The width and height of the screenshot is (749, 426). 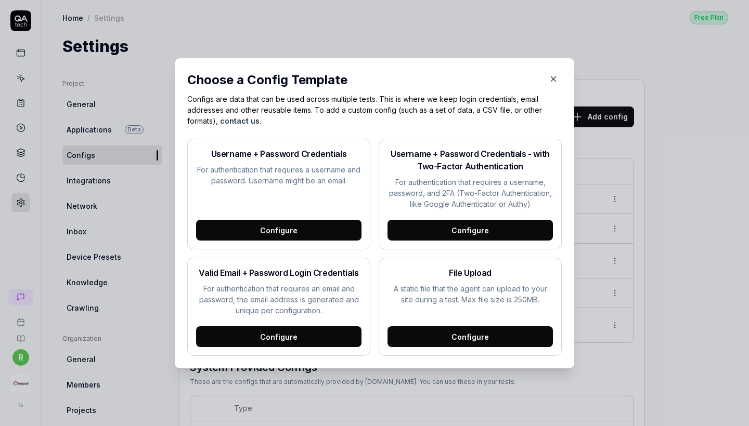 What do you see at coordinates (470, 160) in the screenshot?
I see `h2: Username + Password Credentials - with Two-Factor Authentication` at bounding box center [470, 160].